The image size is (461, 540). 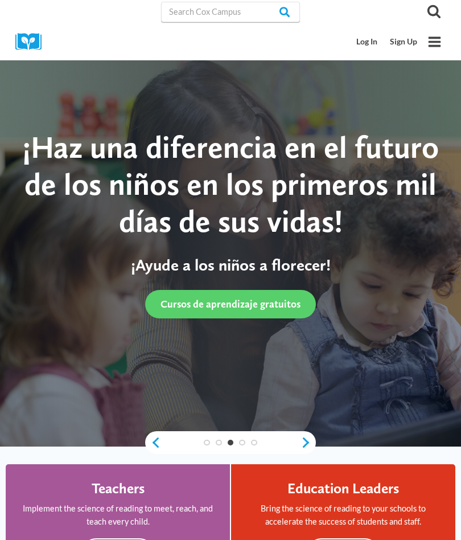 What do you see at coordinates (343, 515) in the screenshot?
I see `p: Bring the science of reading to your schools to accelerate the success of students and staff.` at bounding box center [343, 515].